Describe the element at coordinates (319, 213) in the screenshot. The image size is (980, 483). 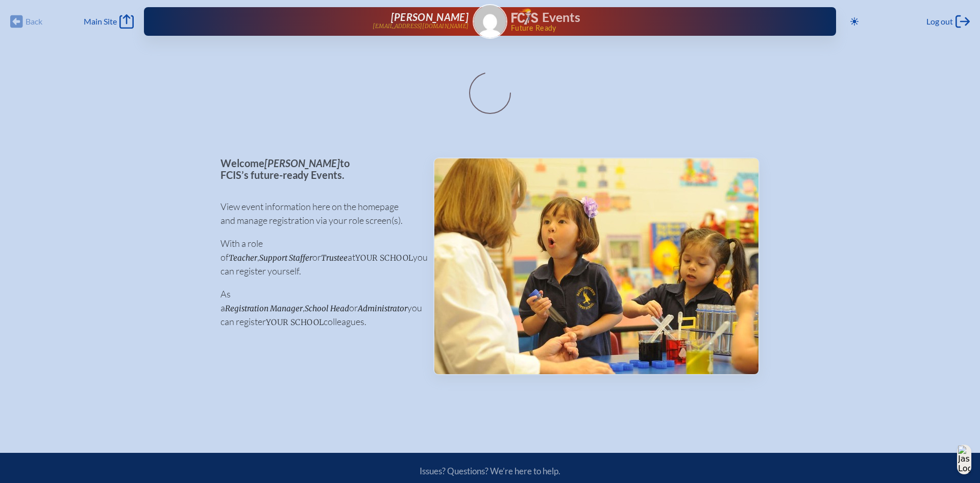
I see `p: View event information here on the homepage and manage registration via your role screen(s).` at that location.